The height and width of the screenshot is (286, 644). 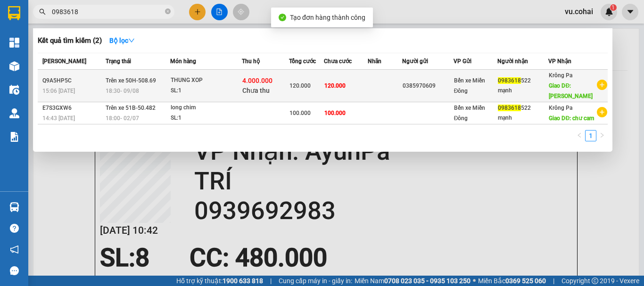 What do you see at coordinates (14, 249) in the screenshot?
I see `span: notification` at bounding box center [14, 249].